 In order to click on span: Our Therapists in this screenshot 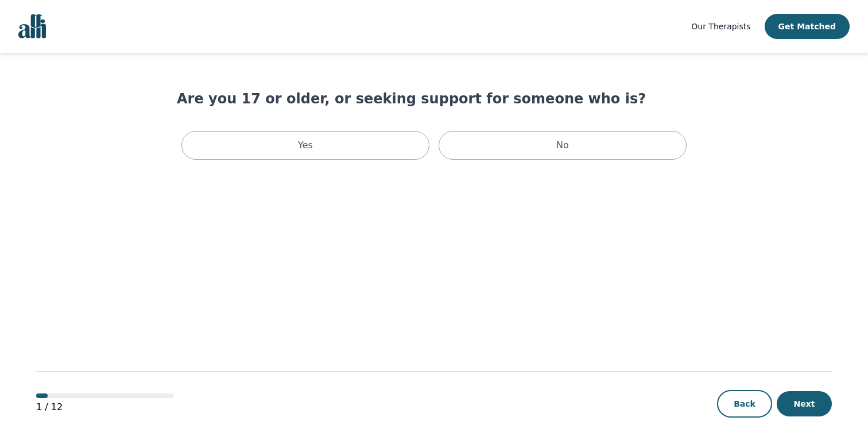, I will do `click(720, 26)`.